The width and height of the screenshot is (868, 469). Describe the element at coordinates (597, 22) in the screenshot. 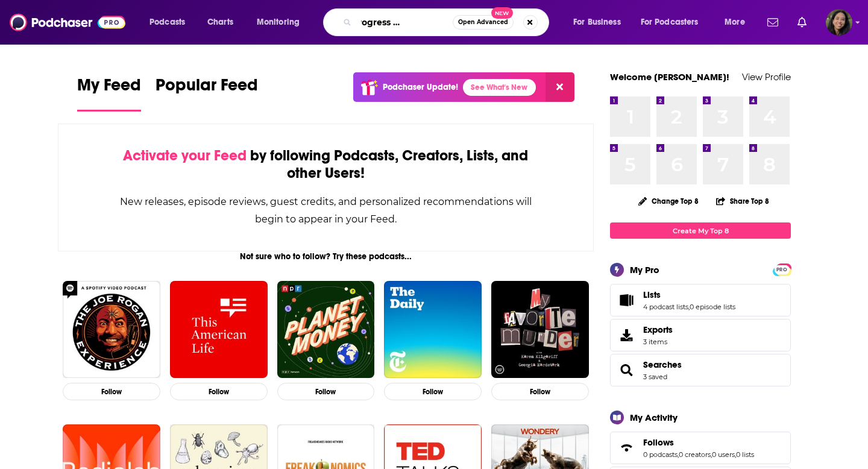

I see `span: For Business` at that location.